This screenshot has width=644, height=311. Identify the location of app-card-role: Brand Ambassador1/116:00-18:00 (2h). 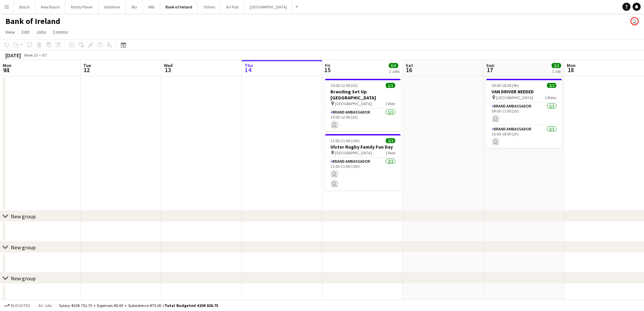
(524, 137).